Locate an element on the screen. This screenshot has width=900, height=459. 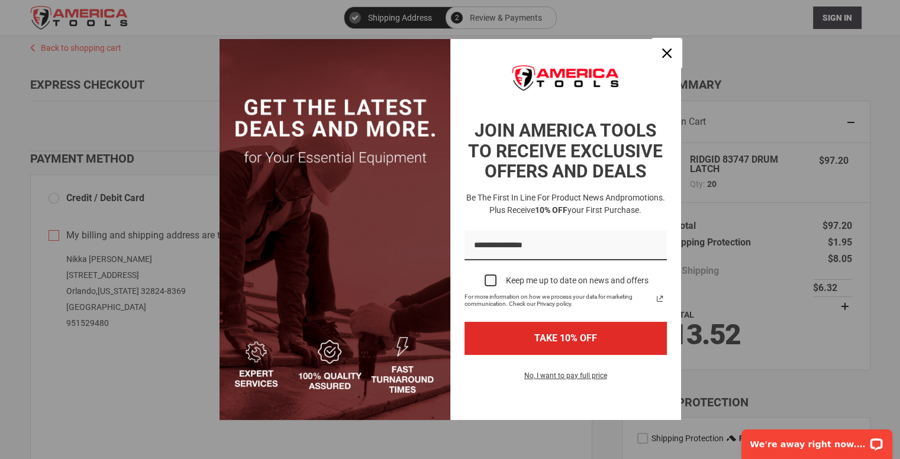
input: Email field is located at coordinates (566, 246).